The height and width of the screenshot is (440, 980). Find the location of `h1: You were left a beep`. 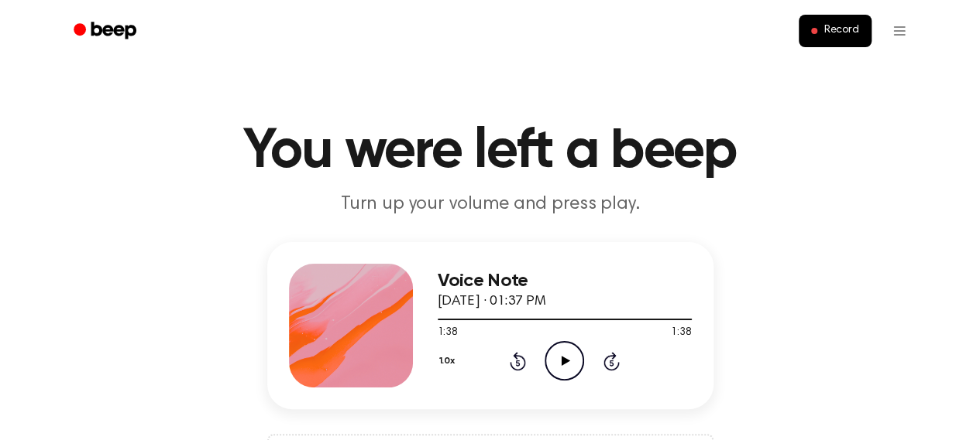

h1: You were left a beep is located at coordinates (491, 152).